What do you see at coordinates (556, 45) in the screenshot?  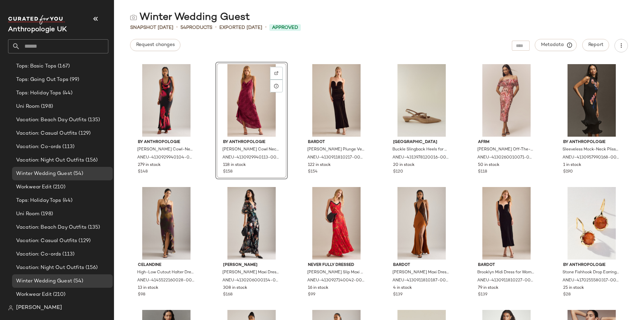 I see `button: Metadata` at bounding box center [556, 45].